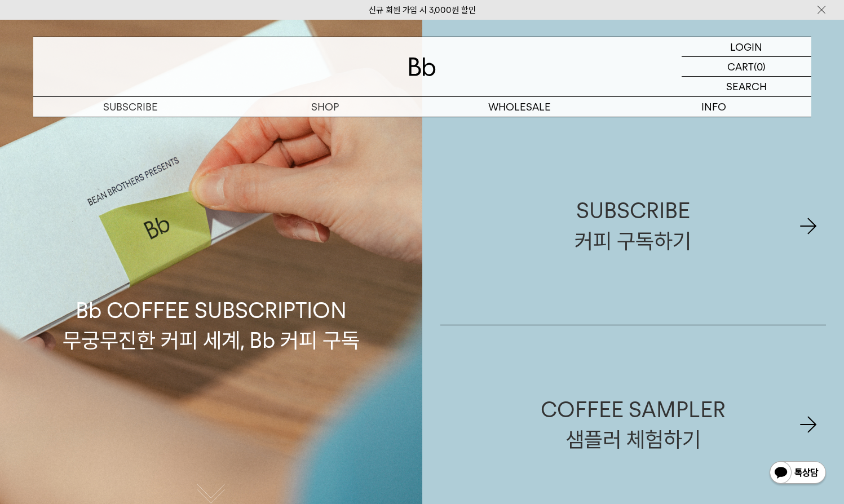 The height and width of the screenshot is (504, 844). What do you see at coordinates (632, 225) in the screenshot?
I see `div: SUBSCRIBE 커피 구독하기` at bounding box center [632, 225].